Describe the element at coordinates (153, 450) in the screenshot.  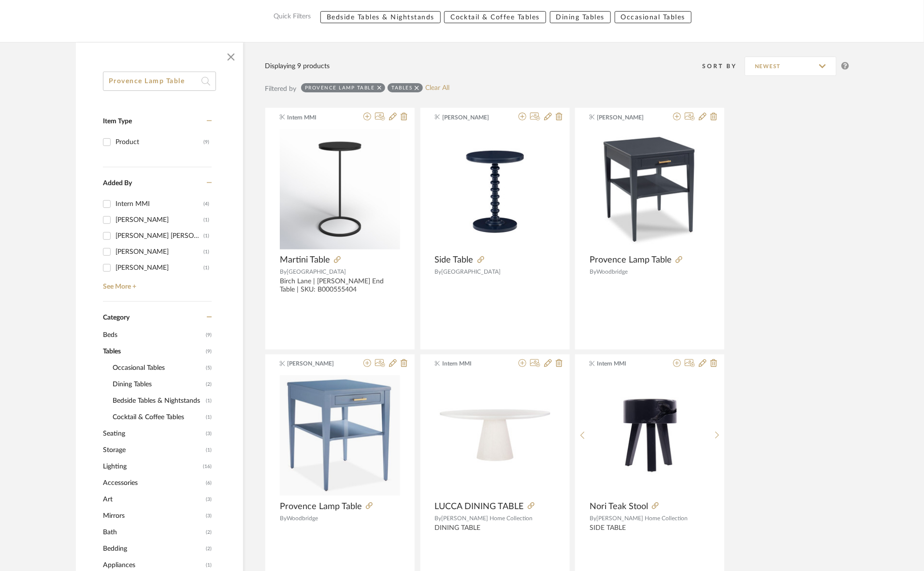
I see `span: Storage` at that location.